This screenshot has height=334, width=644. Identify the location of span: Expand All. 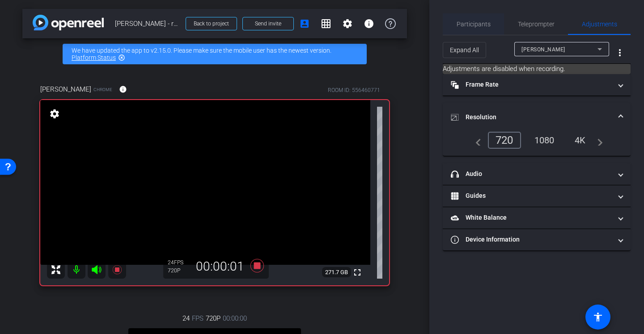
(464, 50).